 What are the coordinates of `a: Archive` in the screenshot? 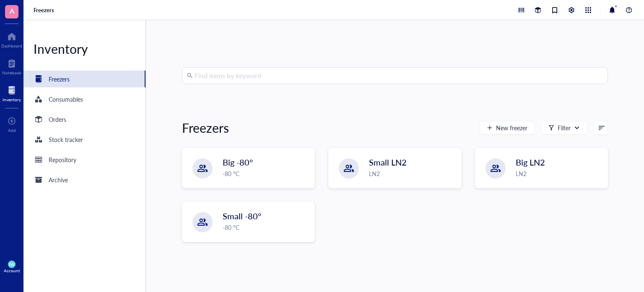 It's located at (84, 179).